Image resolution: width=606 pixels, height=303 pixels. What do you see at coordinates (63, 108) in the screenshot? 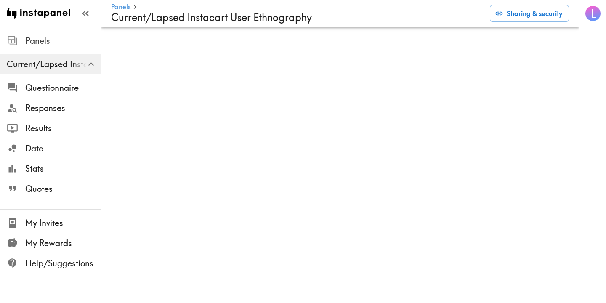
I see `span: Responses` at bounding box center [63, 108].